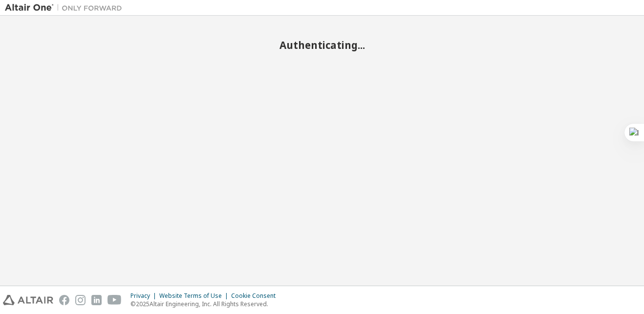  Describe the element at coordinates (145, 296) in the screenshot. I see `div: Privacy` at that location.